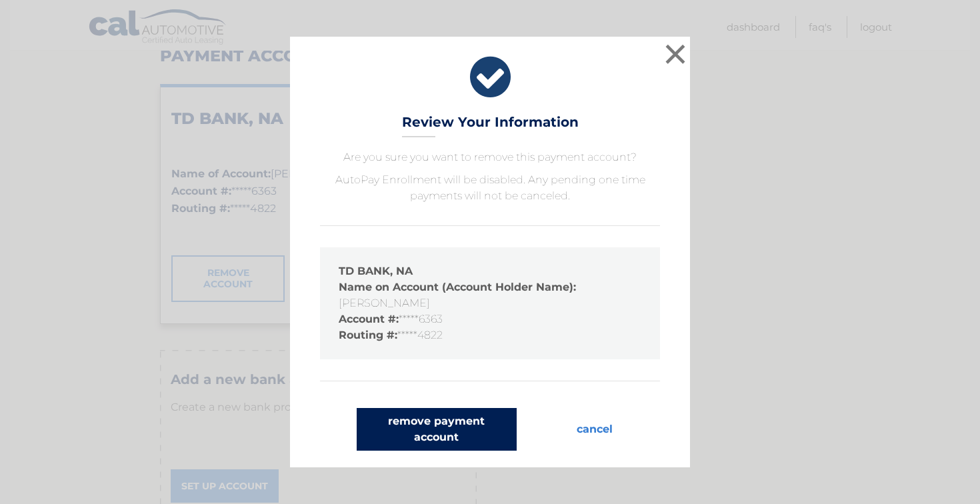  Describe the element at coordinates (376, 270) in the screenshot. I see `strong: TD BANK, NA` at that location.